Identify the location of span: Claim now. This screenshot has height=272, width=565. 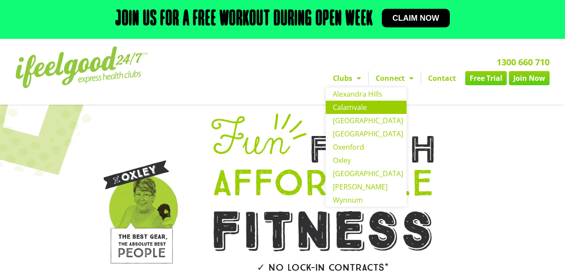
(416, 18).